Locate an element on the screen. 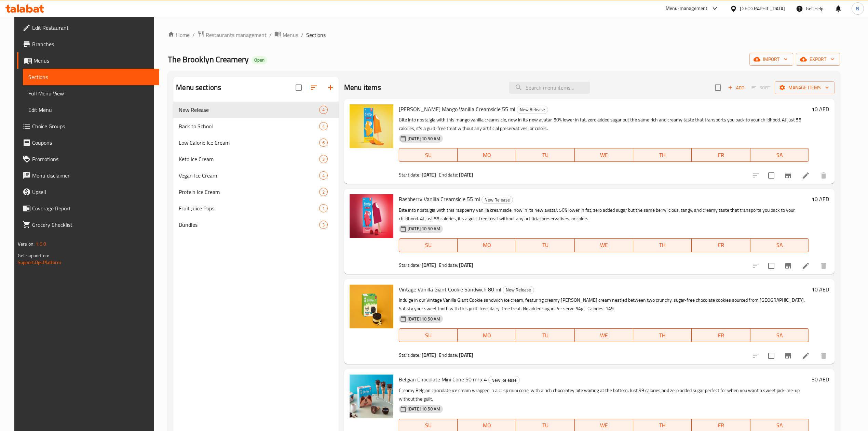 Image resolution: width=868 pixels, height=431 pixels. span: Manage items is located at coordinates (805, 88).